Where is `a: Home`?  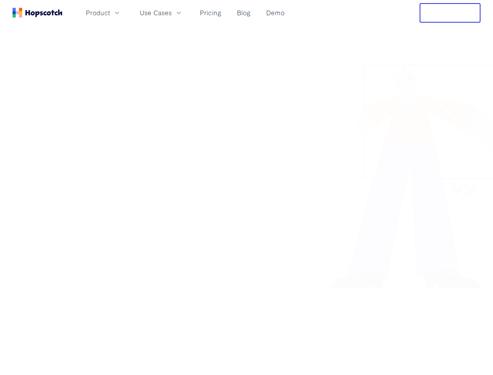 a: Home is located at coordinates (37, 12).